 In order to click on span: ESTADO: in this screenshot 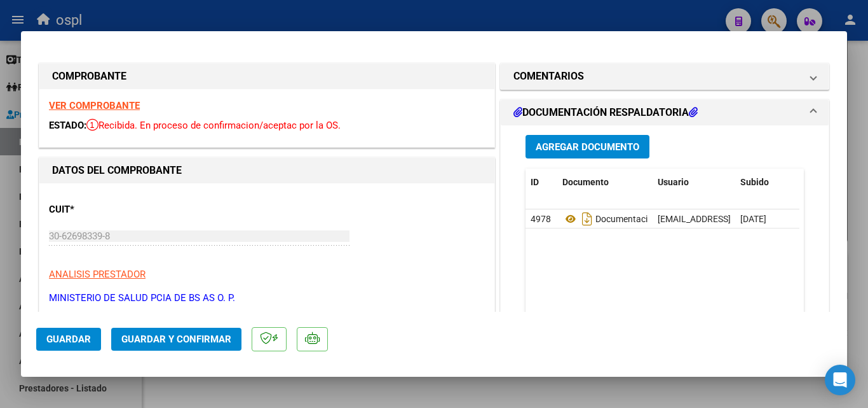, I will do `click(68, 126)`.